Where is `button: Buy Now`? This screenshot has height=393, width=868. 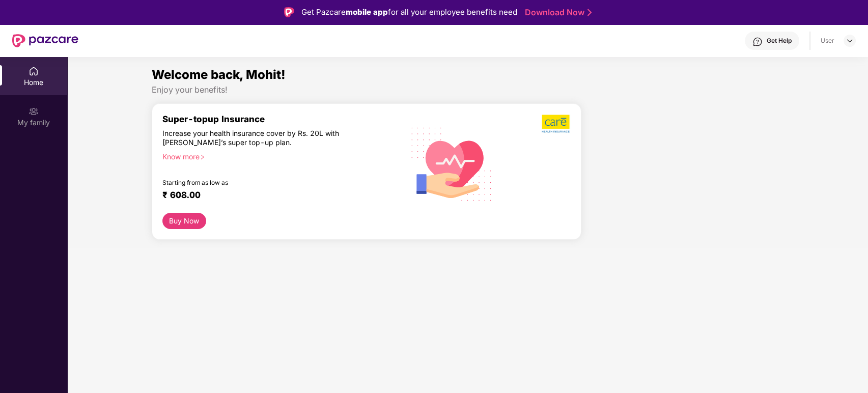 button: Buy Now is located at coordinates (185, 220).